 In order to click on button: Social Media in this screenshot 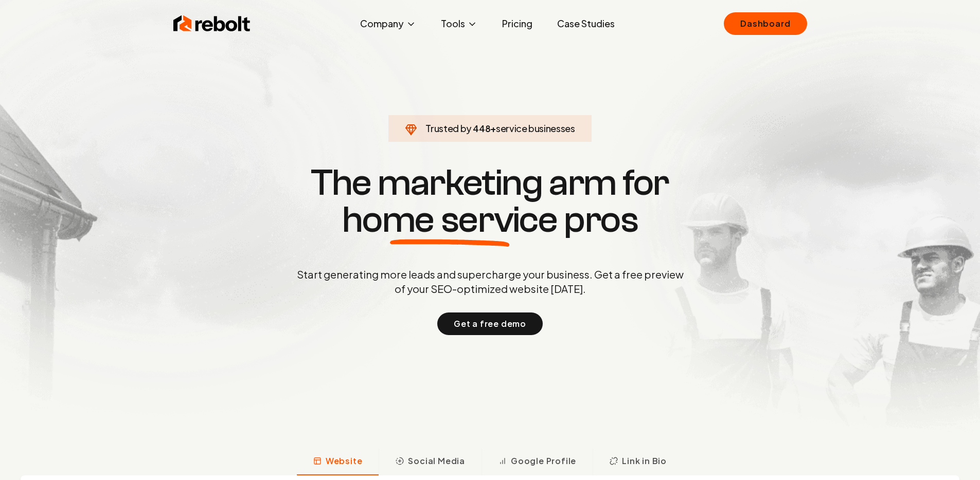, I will do `click(430, 462)`.